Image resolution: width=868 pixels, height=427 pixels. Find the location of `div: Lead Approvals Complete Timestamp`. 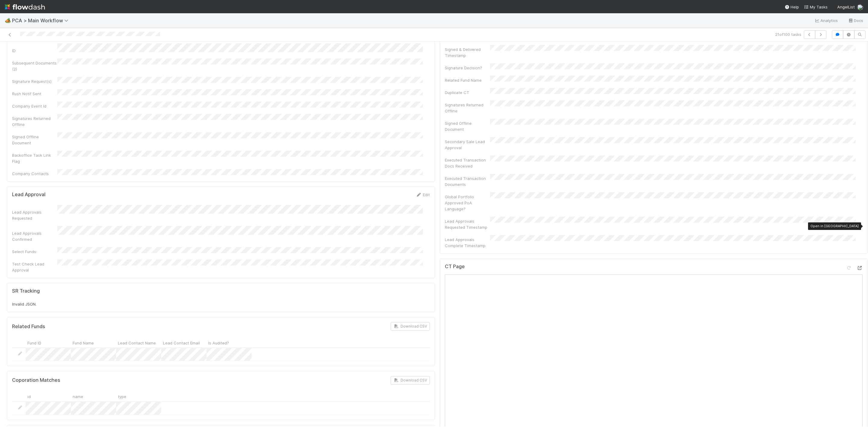

div: Lead Approvals Complete Timestamp is located at coordinates (468, 242).